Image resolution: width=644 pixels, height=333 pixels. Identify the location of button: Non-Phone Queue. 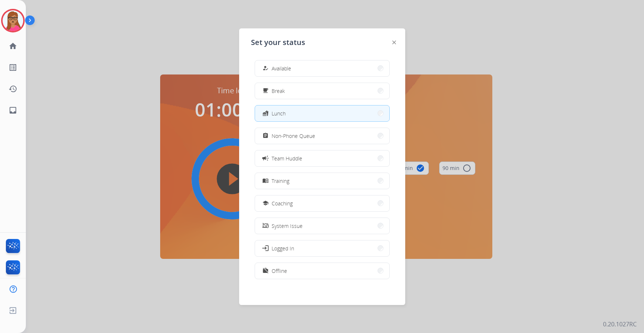
(322, 136).